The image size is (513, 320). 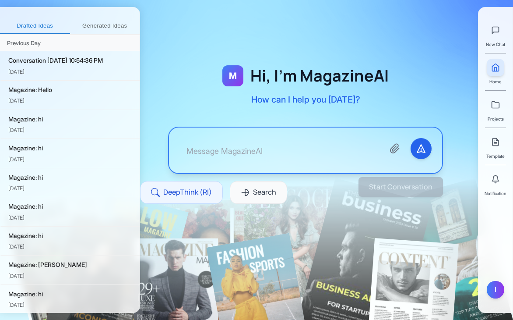 I want to click on button: Send message, so click(x=421, y=148).